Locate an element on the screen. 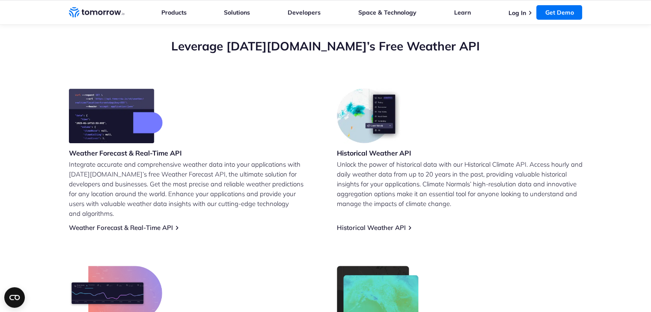 This screenshot has width=651, height=312. h3: Historical Weather API is located at coordinates (374, 153).